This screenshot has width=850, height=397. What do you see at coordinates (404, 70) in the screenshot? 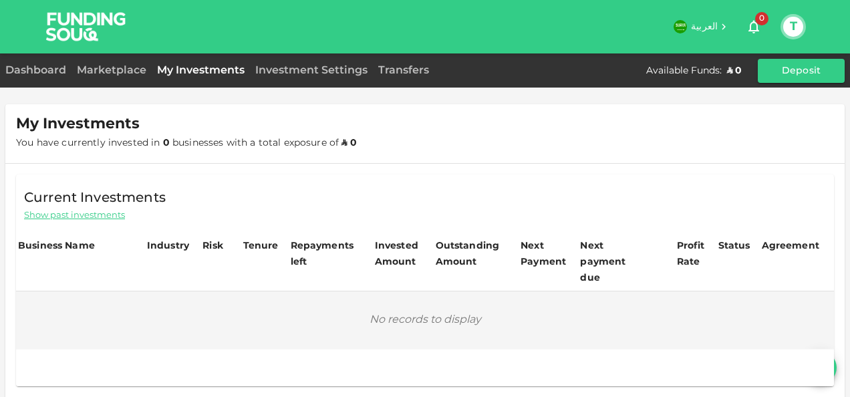
I see `a: Transfers` at bounding box center [404, 70].